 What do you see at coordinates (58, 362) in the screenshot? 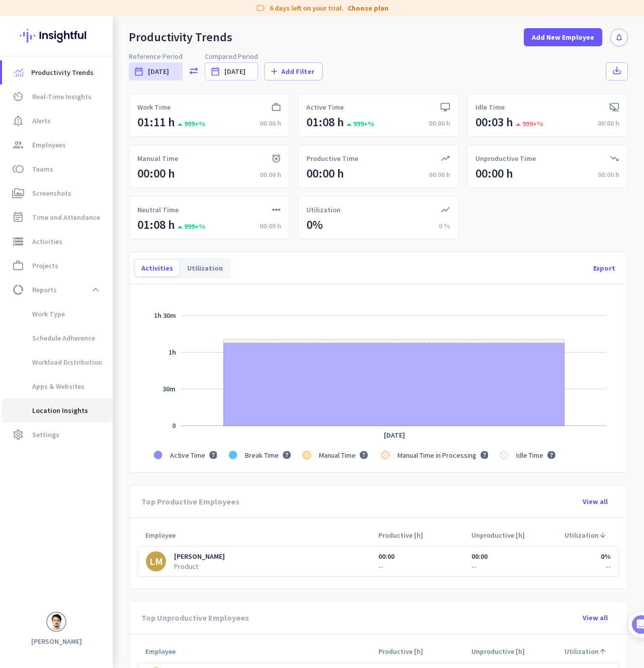
I see `a: Workload Distribution` at bounding box center [58, 362].